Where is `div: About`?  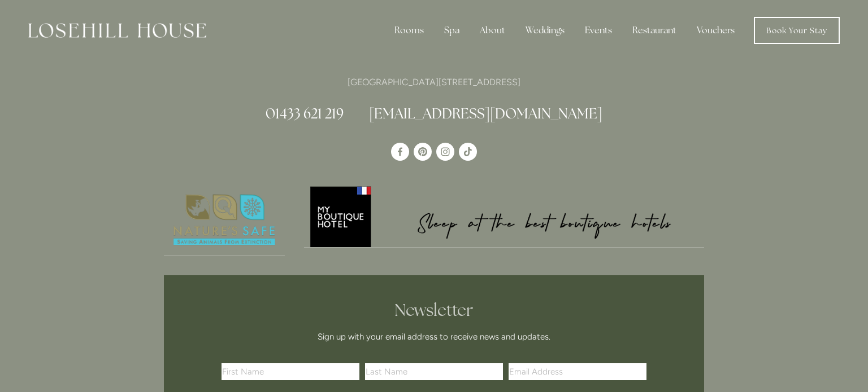 div: About is located at coordinates (492, 31).